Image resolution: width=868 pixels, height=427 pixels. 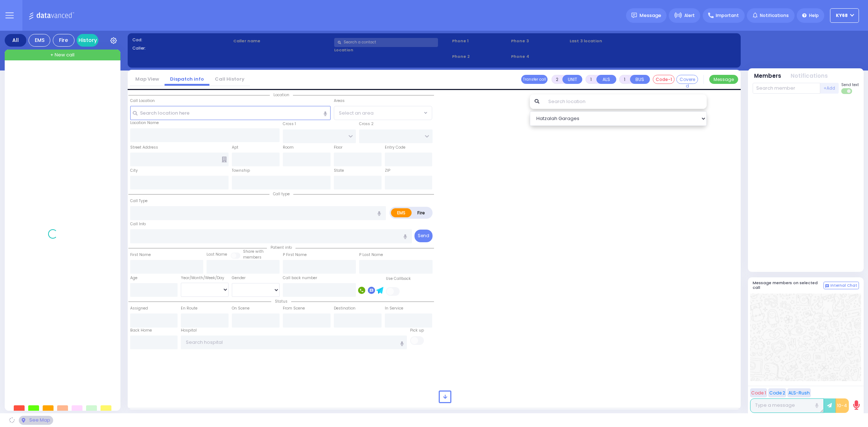 I want to click on input: Search a contact, so click(x=386, y=43).